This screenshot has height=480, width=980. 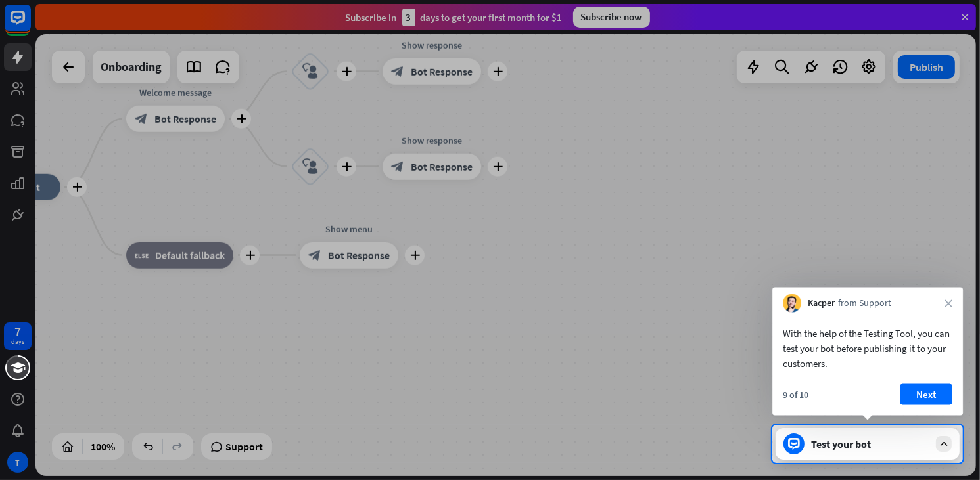 What do you see at coordinates (821, 303) in the screenshot?
I see `span: Kacper` at bounding box center [821, 303].